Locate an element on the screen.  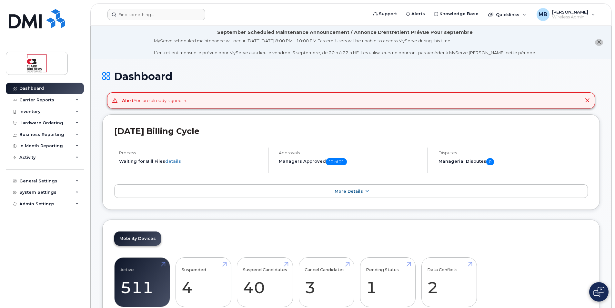
a: Active 511 is located at coordinates (142, 282).